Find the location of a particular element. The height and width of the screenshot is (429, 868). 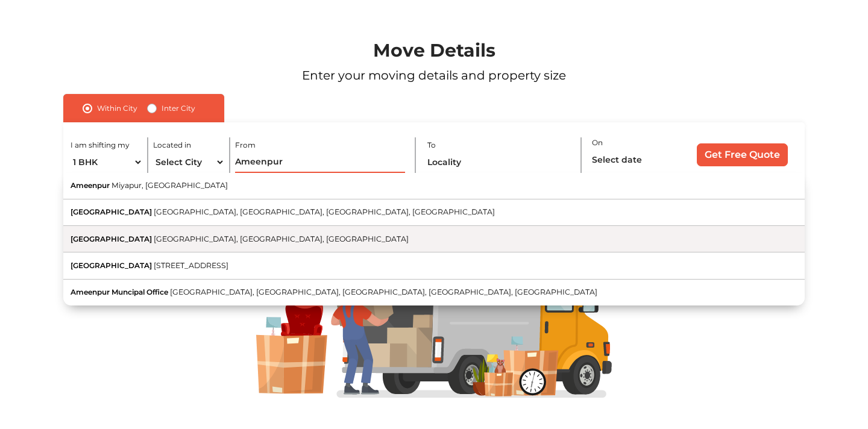

span: Ameenpur is located at coordinates (89, 185).